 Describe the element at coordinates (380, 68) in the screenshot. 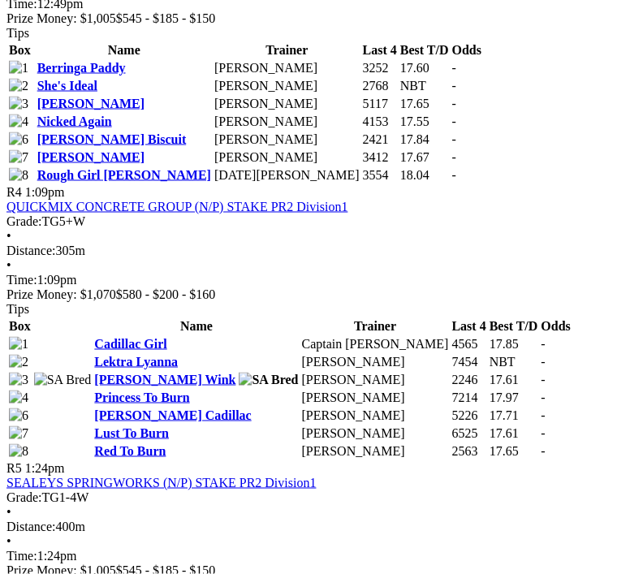

I see `td: 3252` at that location.